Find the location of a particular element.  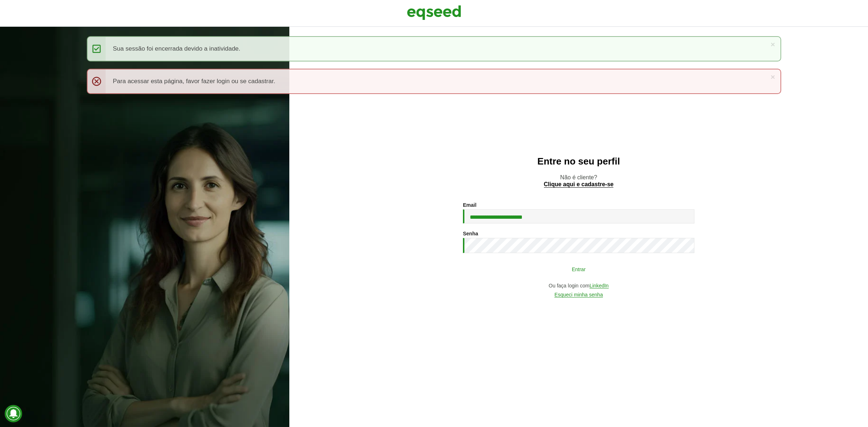

div: Sua sessão foi encerrada devido a inatividade. is located at coordinates (434, 49).